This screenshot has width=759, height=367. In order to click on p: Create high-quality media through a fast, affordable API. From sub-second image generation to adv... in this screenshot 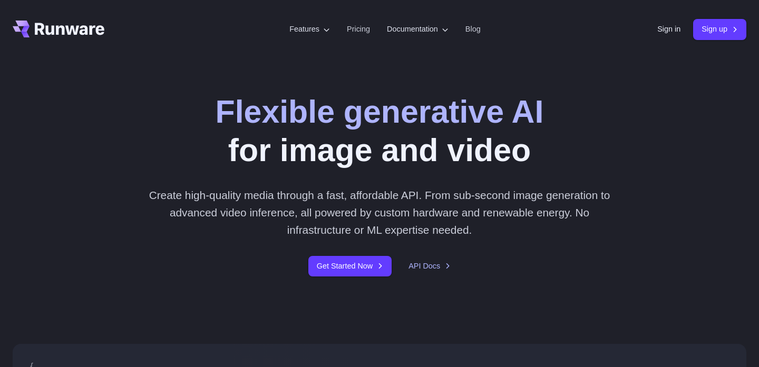, I will do `click(379, 213)`.